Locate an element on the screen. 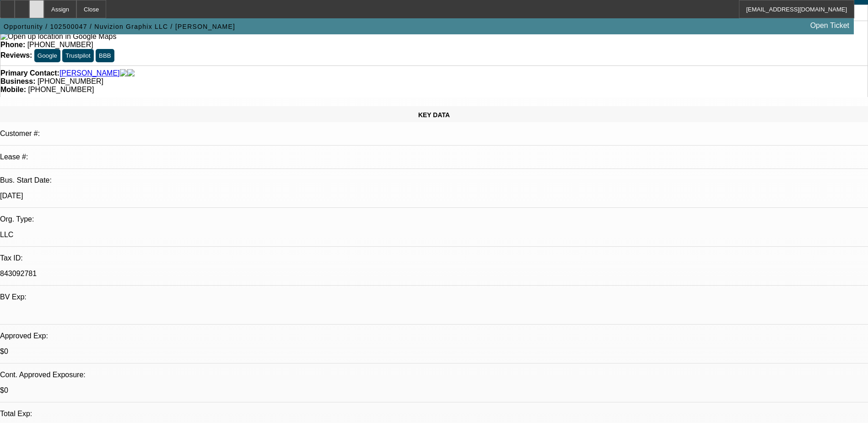  a: Open Ticket is located at coordinates (829, 26).